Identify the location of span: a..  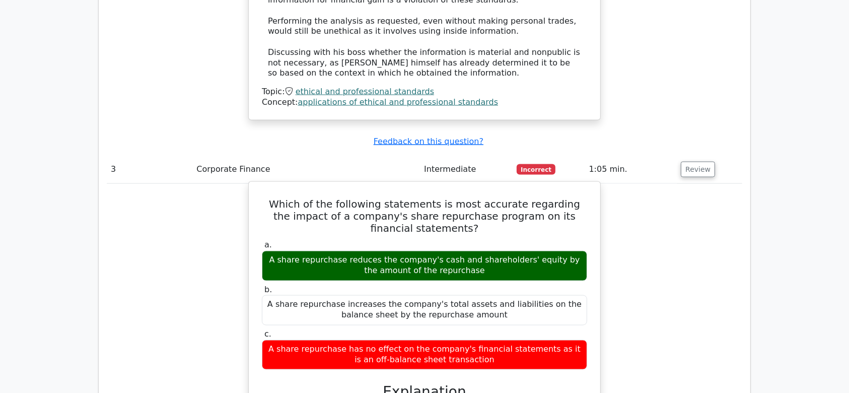
(268, 245).